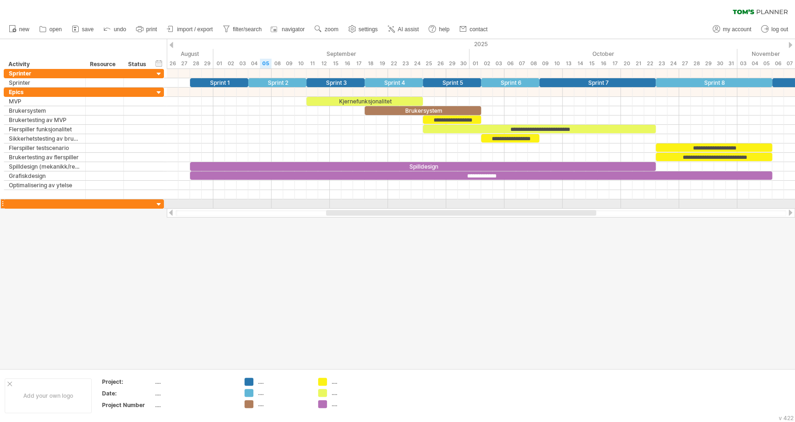  Describe the element at coordinates (557, 63) in the screenshot. I see `div: Friday, 10 October 2025` at that location.